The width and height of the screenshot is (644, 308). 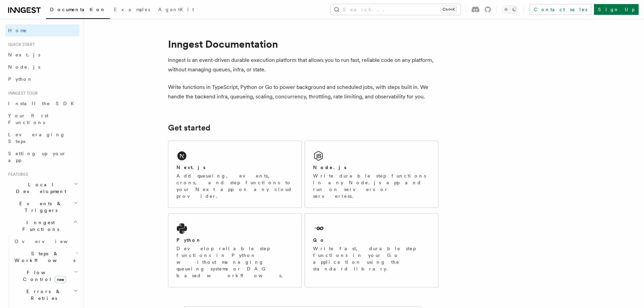 What do you see at coordinates (372, 250) in the screenshot?
I see `a: GoWrite fast, durable step functions in your Go application using the standard library.` at bounding box center [372, 250].